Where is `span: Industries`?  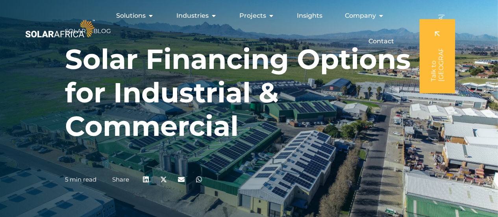 span: Industries is located at coordinates (192, 16).